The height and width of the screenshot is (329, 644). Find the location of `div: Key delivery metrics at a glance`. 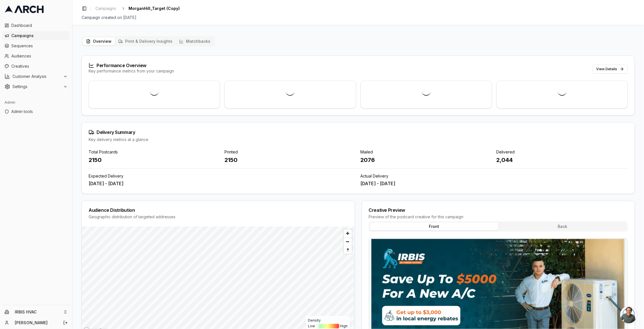

div: Key delivery metrics at a glance is located at coordinates (358, 140).